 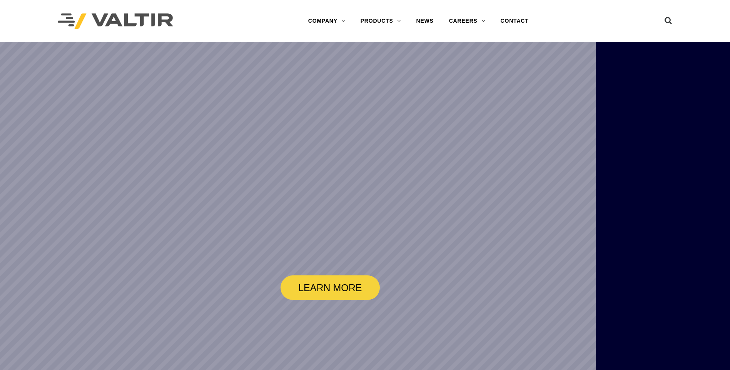 I want to click on a: LEARN MORE, so click(x=330, y=288).